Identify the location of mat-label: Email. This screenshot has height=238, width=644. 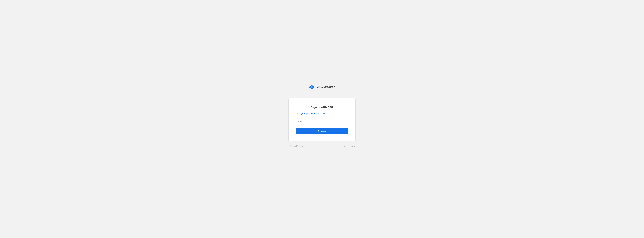
(301, 121).